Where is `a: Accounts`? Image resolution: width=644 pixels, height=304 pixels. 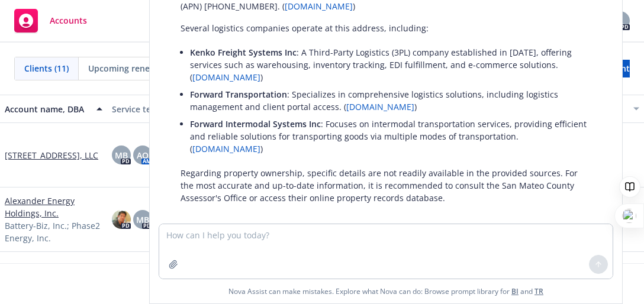
a: Accounts is located at coordinates (50, 21).